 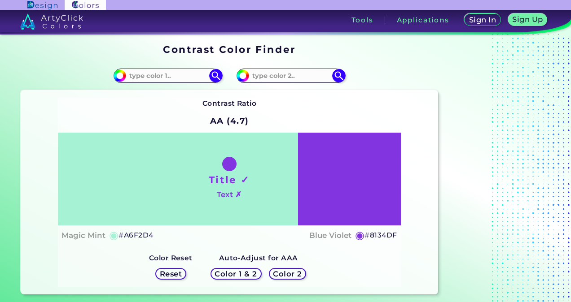 What do you see at coordinates (527, 20) in the screenshot?
I see `a: Sign Up` at bounding box center [527, 20].